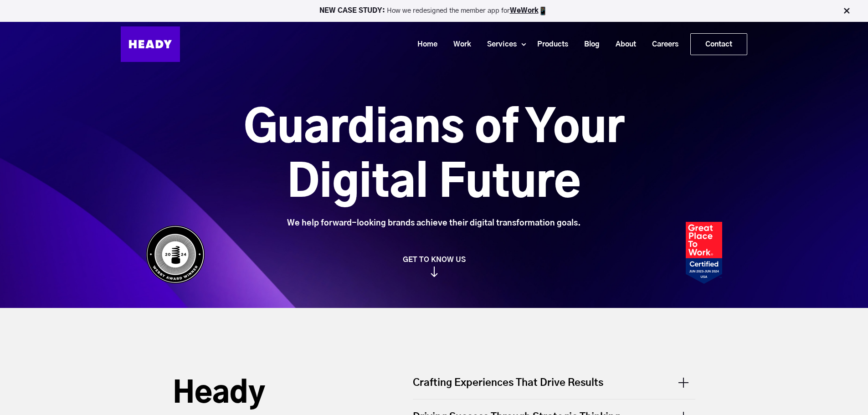 The width and height of the screenshot is (868, 415). I want to click on div: Crafting Experiences That Drive Results, so click(554, 387).